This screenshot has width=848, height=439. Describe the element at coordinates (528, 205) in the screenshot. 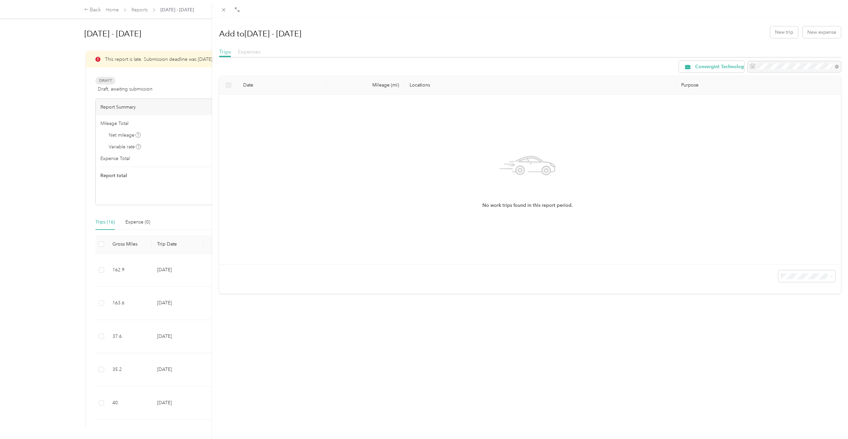

I see `span: No work trips found in this report period.` at that location.